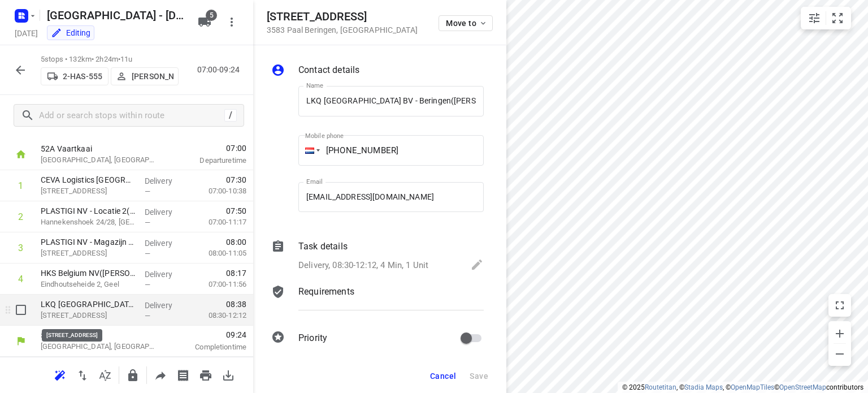  Describe the element at coordinates (837, 18) in the screenshot. I see `button: Fit zoom` at that location.